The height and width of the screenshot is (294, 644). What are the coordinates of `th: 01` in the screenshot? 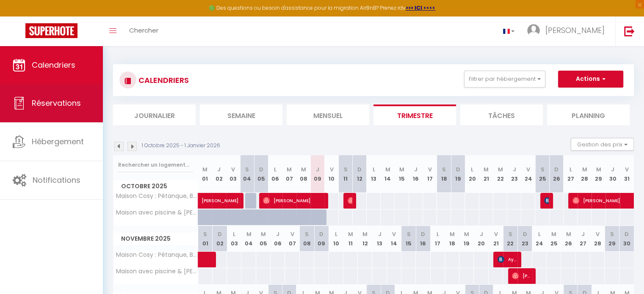 It's located at (205, 174).